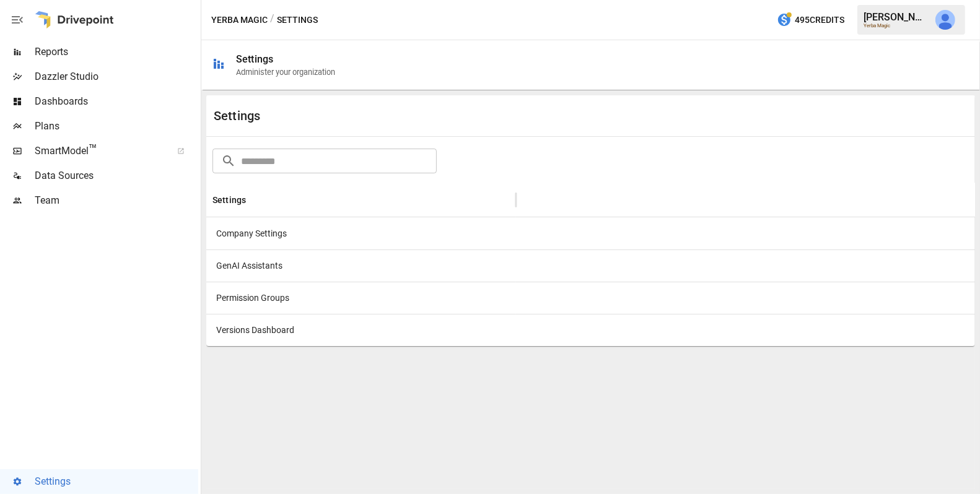  I want to click on span: SmartModel, so click(99, 151).